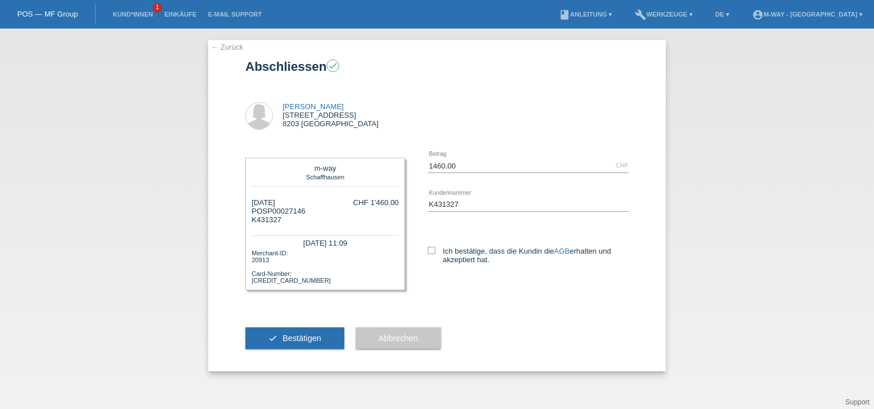 Image resolution: width=874 pixels, height=409 pixels. I want to click on a: E-Mail Support, so click(235, 14).